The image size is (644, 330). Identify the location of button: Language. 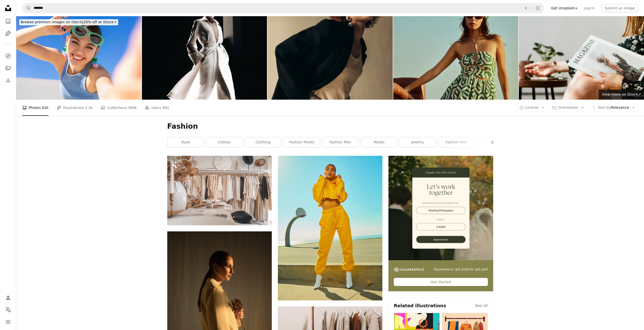
(8, 310).